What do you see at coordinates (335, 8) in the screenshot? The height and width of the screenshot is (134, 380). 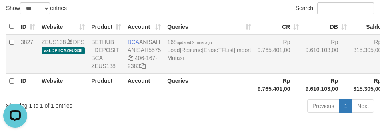 I see `label: Search:` at bounding box center [335, 8].